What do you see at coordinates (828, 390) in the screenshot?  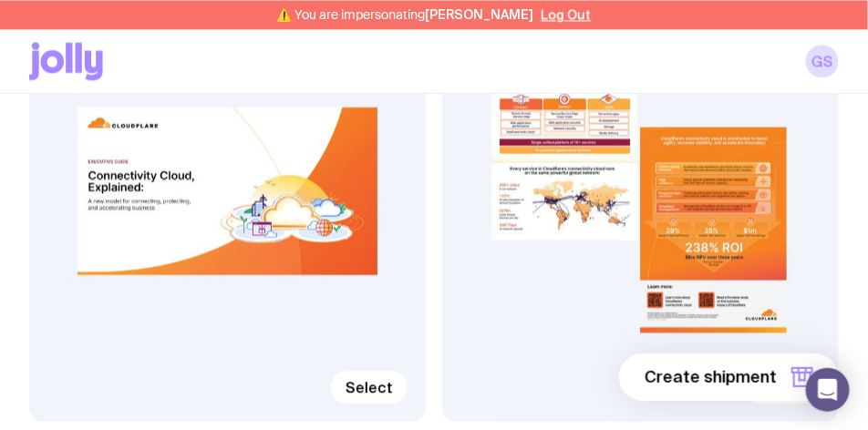 I see `div: Open Intercom Messenger` at bounding box center [828, 390].